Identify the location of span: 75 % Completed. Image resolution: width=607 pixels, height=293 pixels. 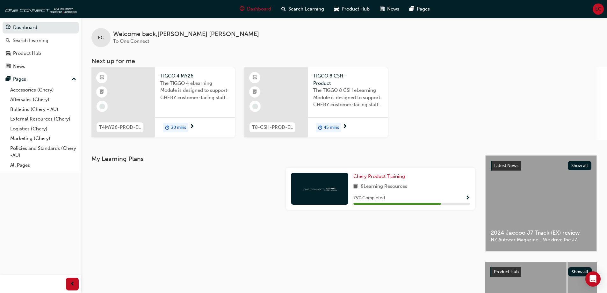
(369, 198).